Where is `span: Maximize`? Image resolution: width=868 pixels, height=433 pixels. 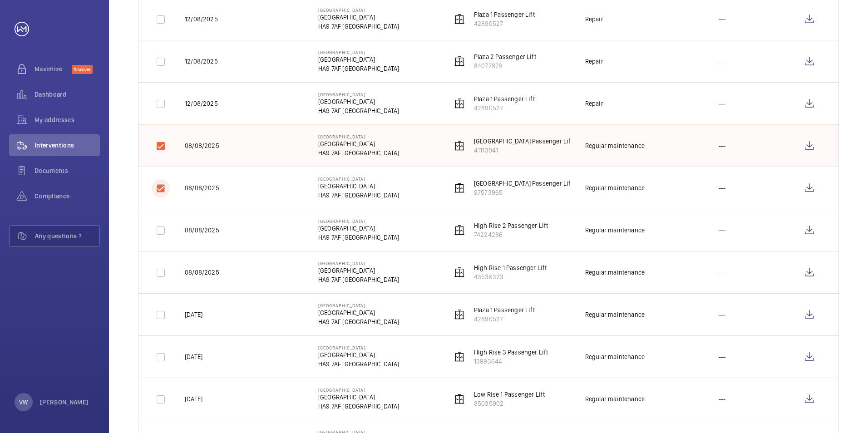 span: Maximize is located at coordinates (53, 69).